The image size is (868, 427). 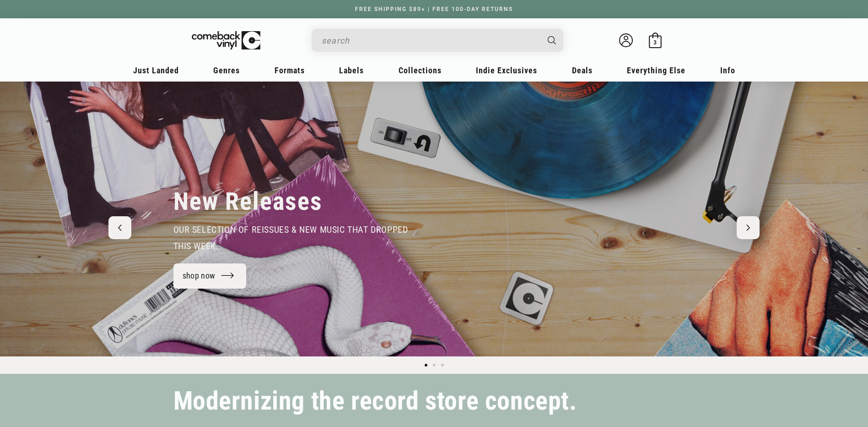 What do you see at coordinates (210, 276) in the screenshot?
I see `a: shop now` at bounding box center [210, 276].